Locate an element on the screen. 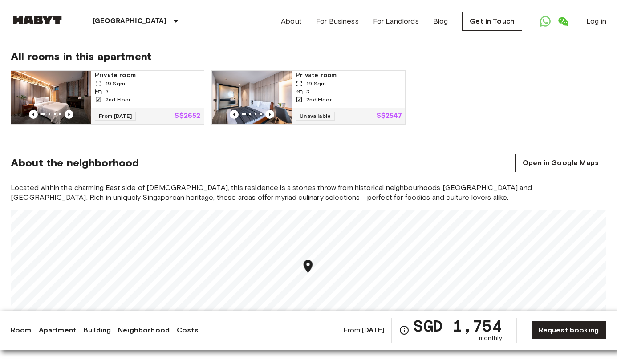 The height and width of the screenshot is (364, 617). a: Request booking is located at coordinates (569, 330).